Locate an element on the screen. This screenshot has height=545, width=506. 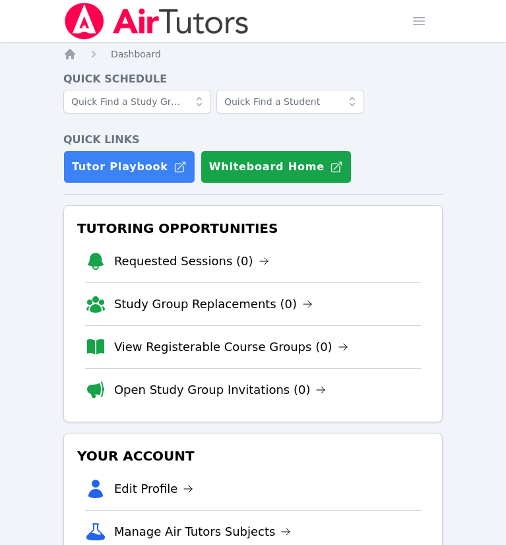
img: Air Tutors is located at coordinates (156, 21).